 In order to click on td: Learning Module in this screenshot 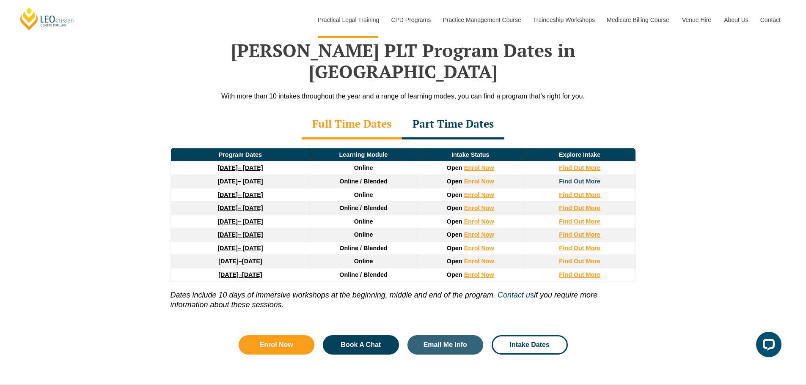, I will do `click(363, 155)`.